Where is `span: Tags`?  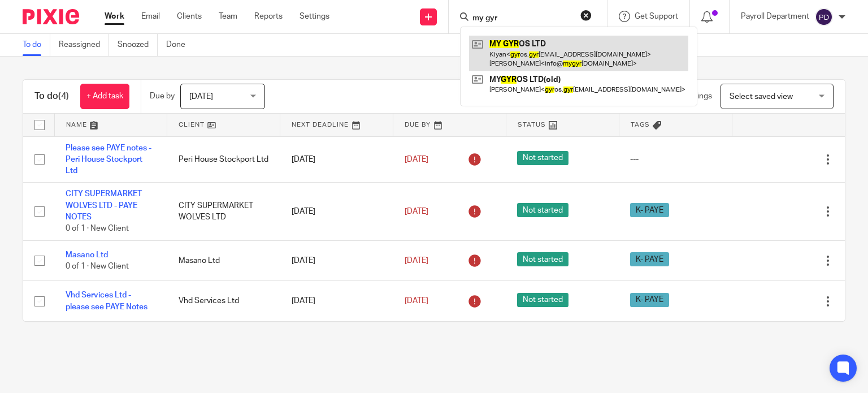 span: Tags is located at coordinates (640, 124).